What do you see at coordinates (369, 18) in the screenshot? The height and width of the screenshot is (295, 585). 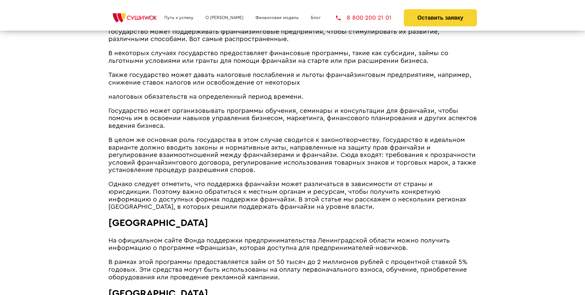 I see `span: 8 800 200 21 01` at bounding box center [369, 18].